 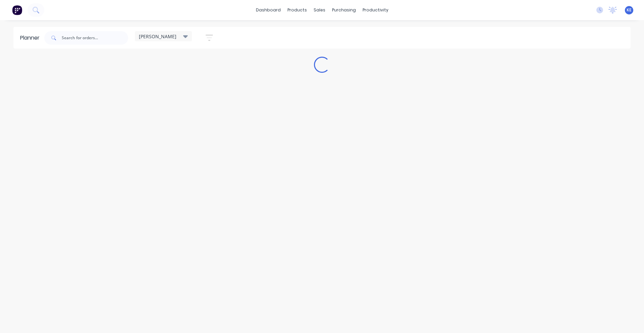 What do you see at coordinates (375, 10) in the screenshot?
I see `div: productivity` at bounding box center [375, 10].